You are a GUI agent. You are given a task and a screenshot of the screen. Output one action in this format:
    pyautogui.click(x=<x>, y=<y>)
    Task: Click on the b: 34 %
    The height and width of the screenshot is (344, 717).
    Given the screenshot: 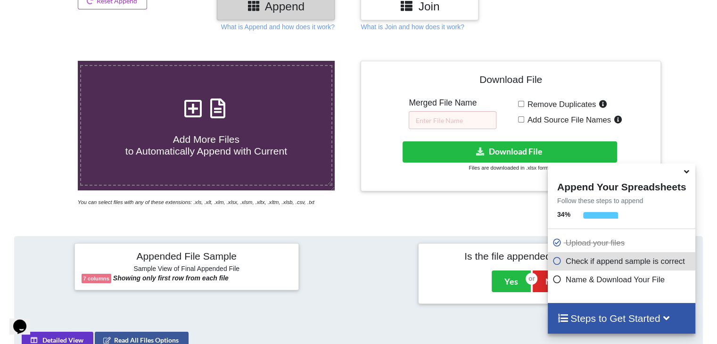 What is the action you would take?
    pyautogui.click(x=564, y=214)
    